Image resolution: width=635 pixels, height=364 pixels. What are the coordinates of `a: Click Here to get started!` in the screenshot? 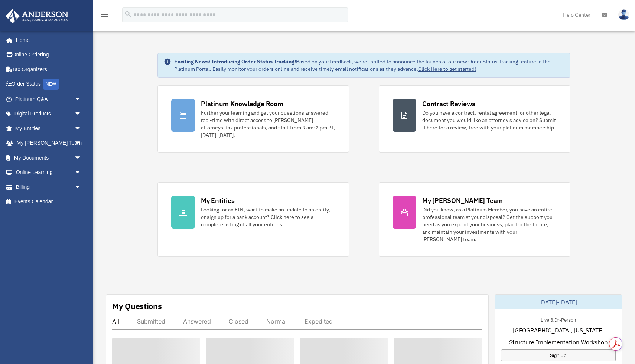 It's located at (447, 69).